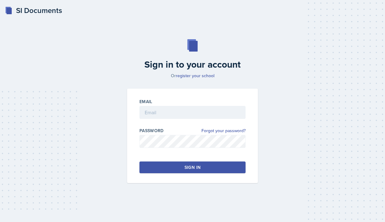  What do you see at coordinates (146, 102) in the screenshot?
I see `label: Email` at bounding box center [146, 102].